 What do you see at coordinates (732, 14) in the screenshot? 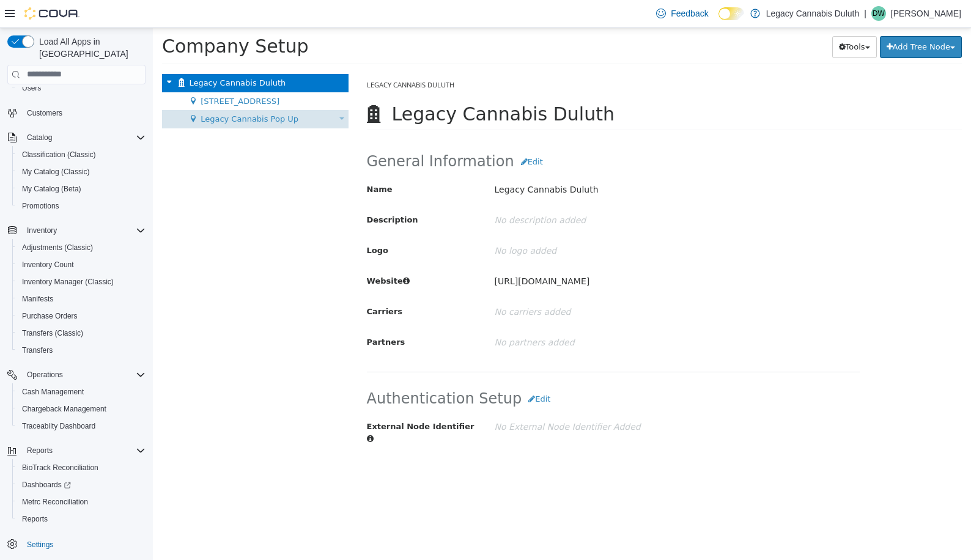
I see `input: Dark Mode` at bounding box center [732, 14].